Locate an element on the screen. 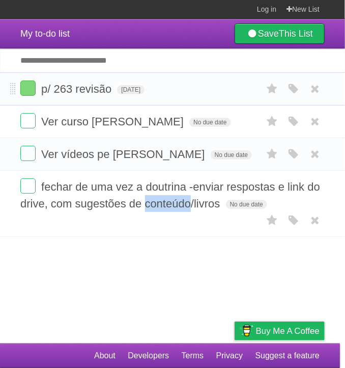 The width and height of the screenshot is (345, 368). a: Developers is located at coordinates (148, 356).